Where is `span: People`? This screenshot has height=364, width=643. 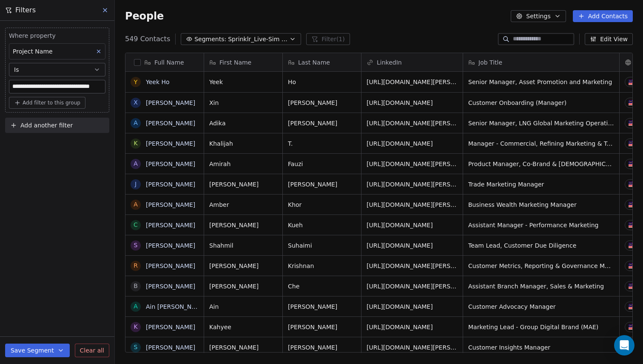 span: People is located at coordinates (144, 16).